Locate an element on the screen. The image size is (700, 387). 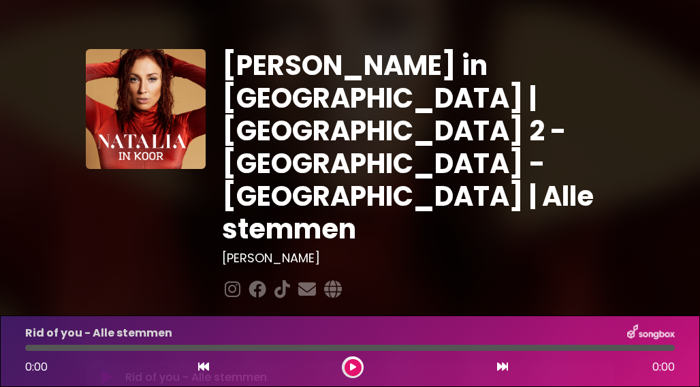
img: songbox-logo-white.png is located at coordinates (651, 333).